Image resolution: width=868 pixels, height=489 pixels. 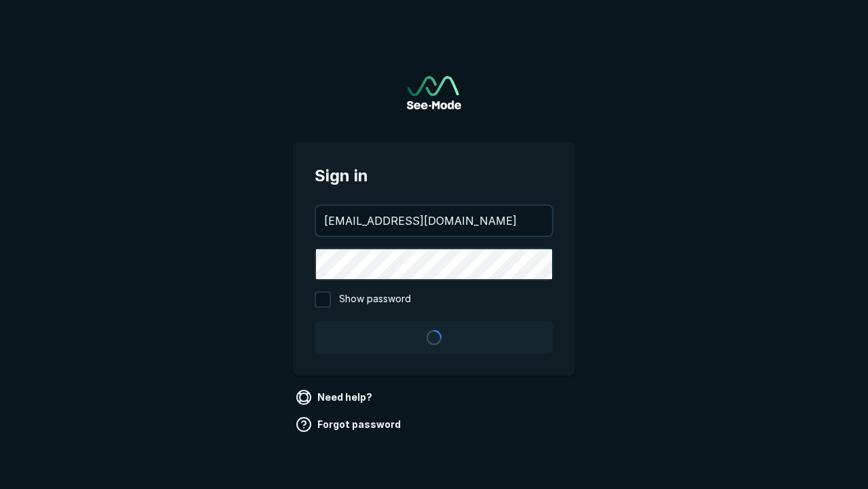 What do you see at coordinates (434, 176) in the screenshot?
I see `span: Sign in` at bounding box center [434, 176].